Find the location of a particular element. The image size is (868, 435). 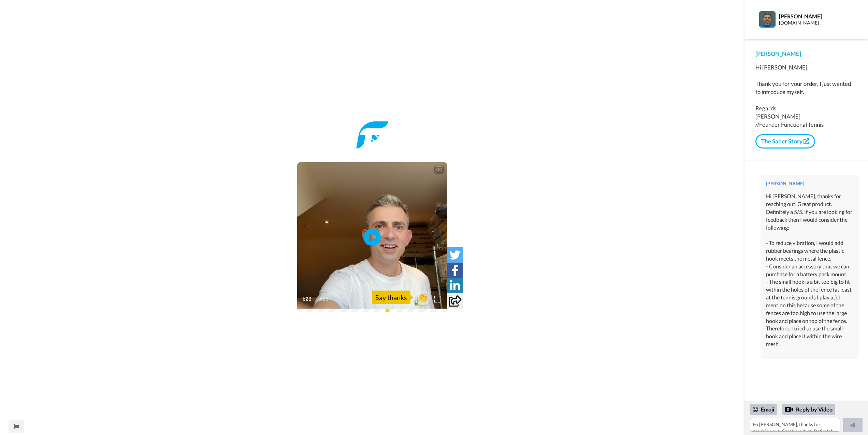

img: Full screen is located at coordinates (438, 299).